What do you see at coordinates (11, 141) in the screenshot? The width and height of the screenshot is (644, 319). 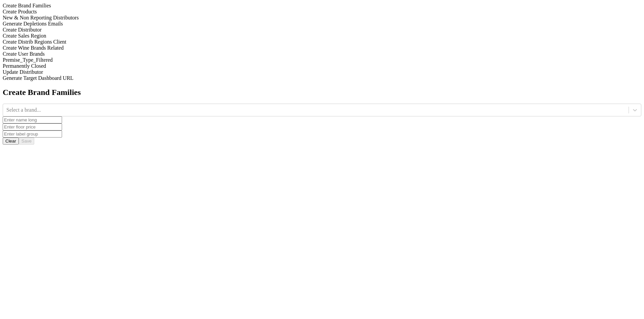 I see `button: Clear` at bounding box center [11, 141].